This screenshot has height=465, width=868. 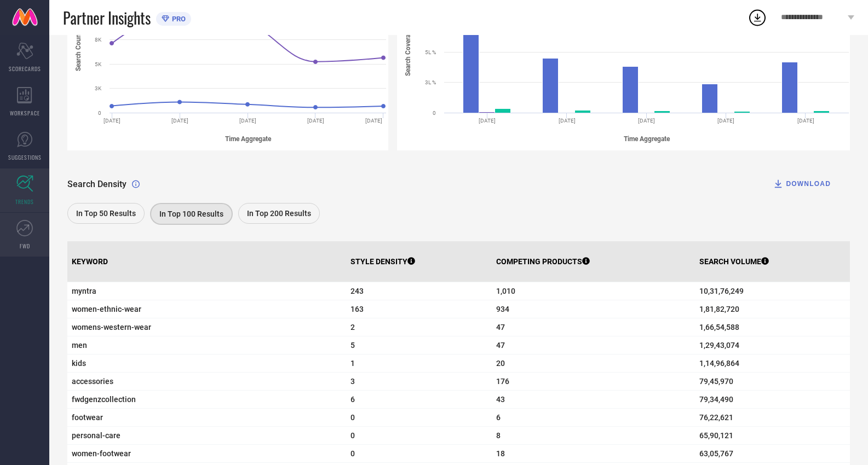 I want to click on span: 163, so click(x=419, y=310).